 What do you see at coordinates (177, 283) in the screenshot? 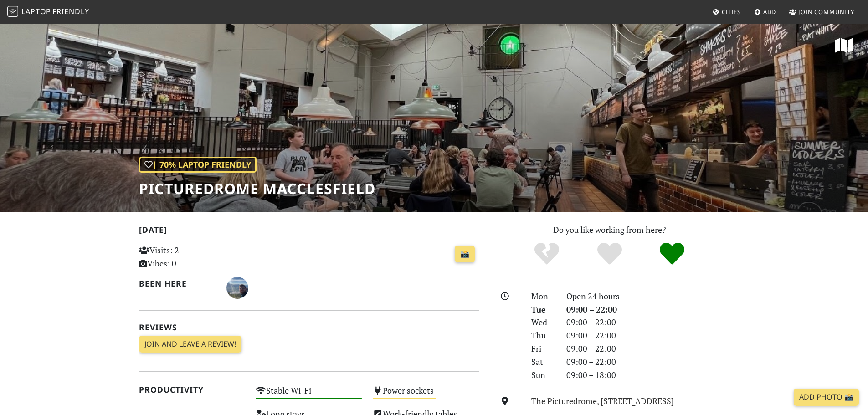
I see `h2: Been here` at bounding box center [177, 283].